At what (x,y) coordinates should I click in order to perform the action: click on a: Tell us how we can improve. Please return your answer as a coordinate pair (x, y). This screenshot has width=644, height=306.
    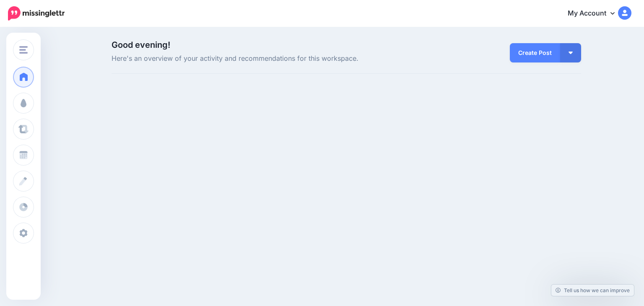
    Looking at the image, I should click on (593, 290).